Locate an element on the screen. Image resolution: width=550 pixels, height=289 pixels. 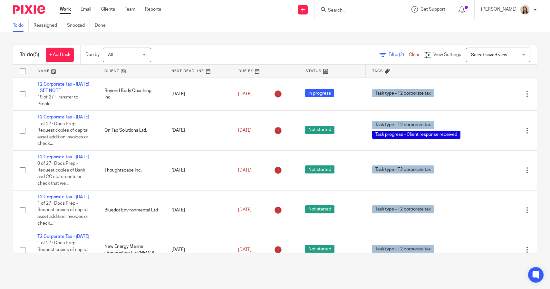
h1: To do is located at coordinates (29, 55).